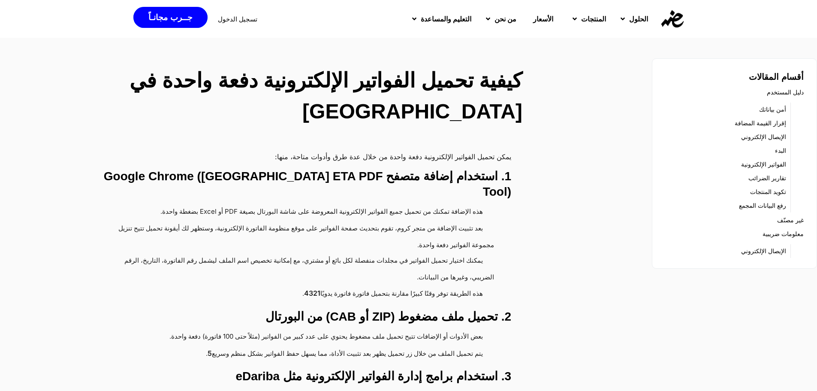  What do you see at coordinates (298, 317) in the screenshot?
I see `h3: 2. تحميل ملف مضغوط (ZIP أو CAB) من البورتال` at bounding box center [298, 317].